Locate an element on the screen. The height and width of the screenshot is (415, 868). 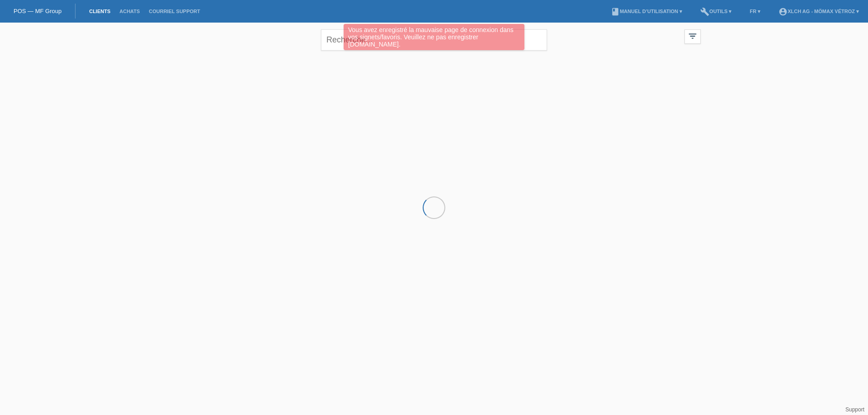
a: bookManuel d’utilisation ▾ is located at coordinates (646, 11).